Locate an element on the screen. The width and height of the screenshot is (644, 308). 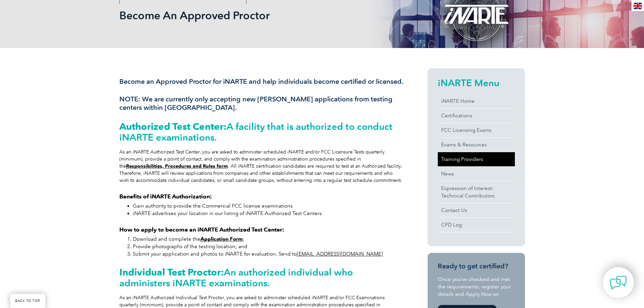
h3: Become an Approved Proctor for iNARTE and help individuals become certified or licensed. is located at coordinates (261, 81).